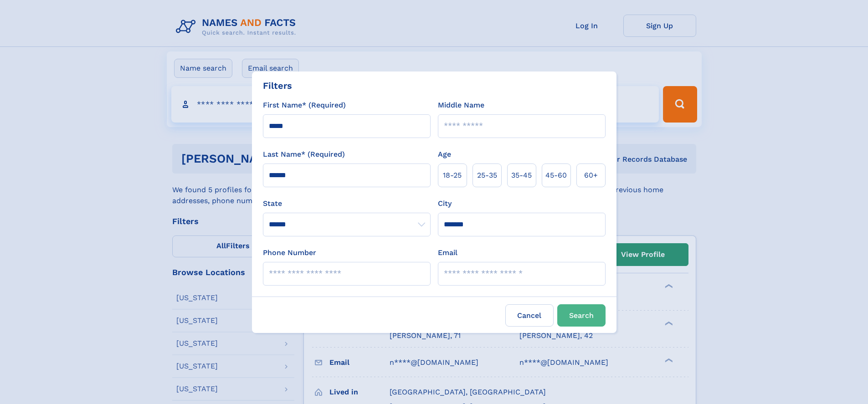 This screenshot has width=868, height=404. What do you see at coordinates (461, 105) in the screenshot?
I see `label: Middle Name` at bounding box center [461, 105].